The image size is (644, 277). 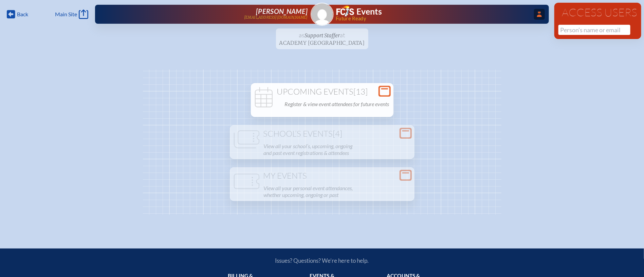 What do you see at coordinates (322, 14) in the screenshot?
I see `a: Gravatar` at bounding box center [322, 14].